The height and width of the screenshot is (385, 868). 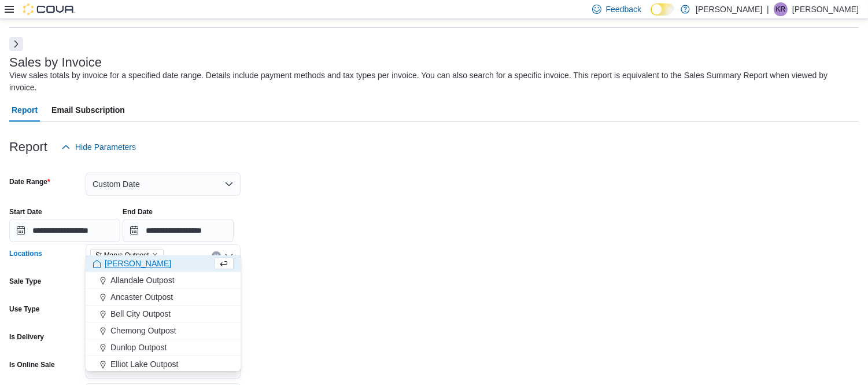 What do you see at coordinates (31, 364) in the screenshot?
I see `label: Is Online Sale` at bounding box center [31, 364].